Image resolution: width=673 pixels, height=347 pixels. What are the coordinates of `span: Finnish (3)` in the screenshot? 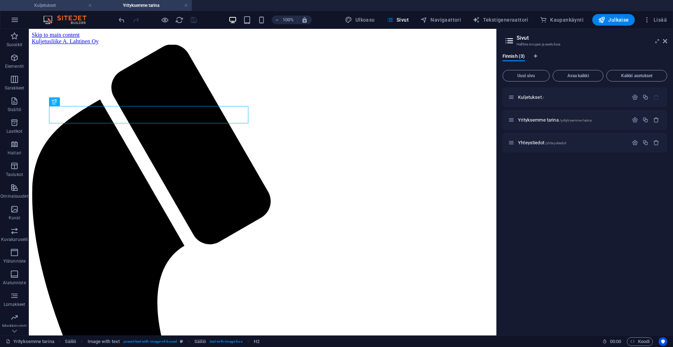 It's located at (514, 57).